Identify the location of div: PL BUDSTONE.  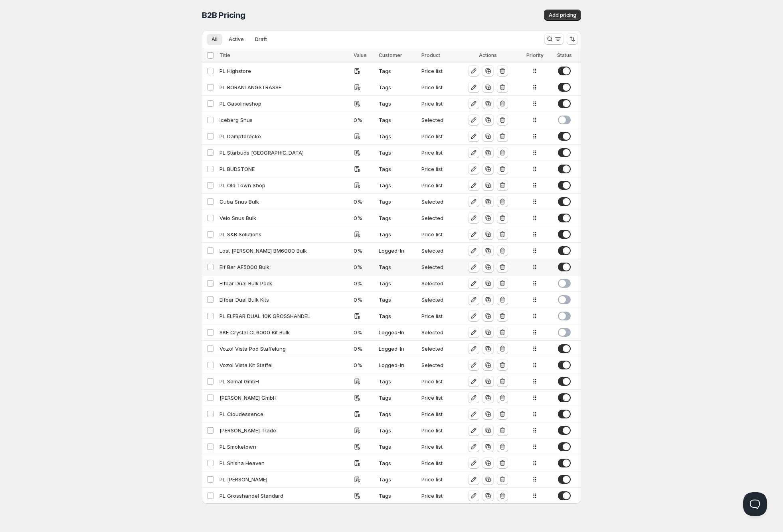
(284, 169).